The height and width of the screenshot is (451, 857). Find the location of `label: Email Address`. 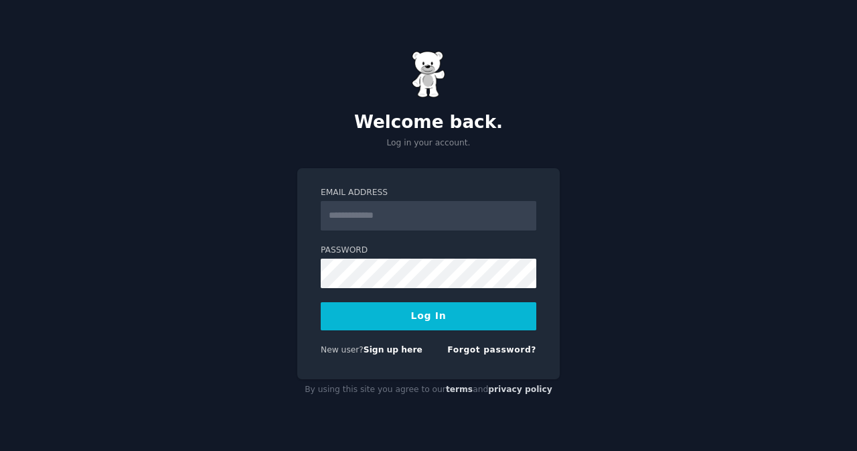

label: Email Address is located at coordinates (429, 193).